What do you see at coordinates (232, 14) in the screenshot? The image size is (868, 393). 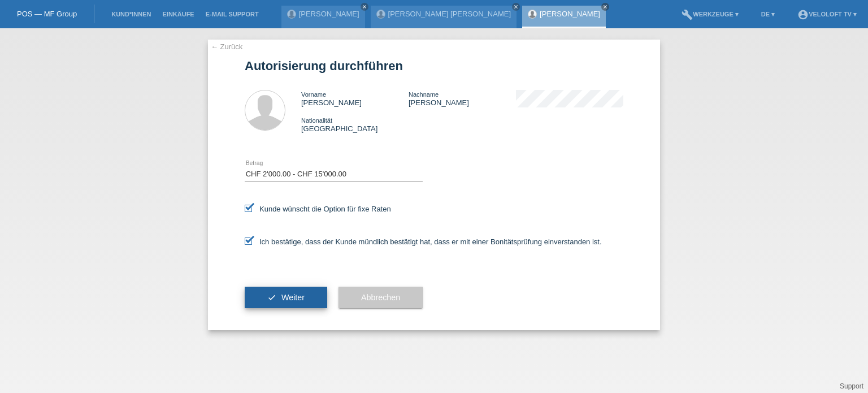 I see `a: E-Mail Support` at bounding box center [232, 14].